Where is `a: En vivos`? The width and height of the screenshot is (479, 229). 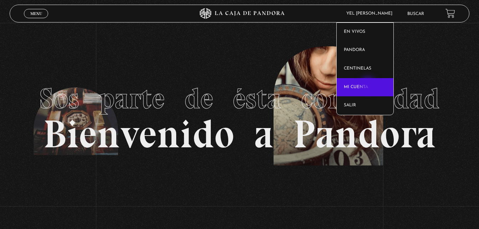
a: En vivos is located at coordinates (365, 32).